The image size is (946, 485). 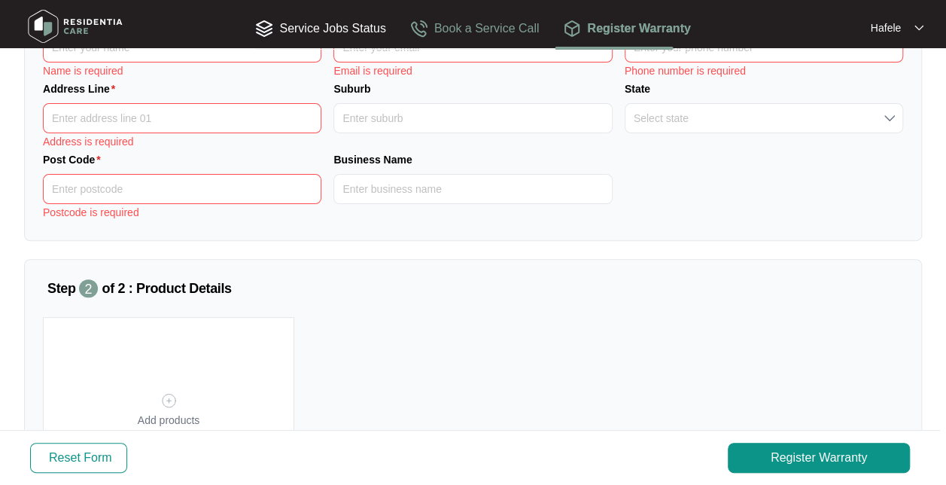 What do you see at coordinates (473, 71) in the screenshot?
I see `div: Email is required` at bounding box center [473, 71].